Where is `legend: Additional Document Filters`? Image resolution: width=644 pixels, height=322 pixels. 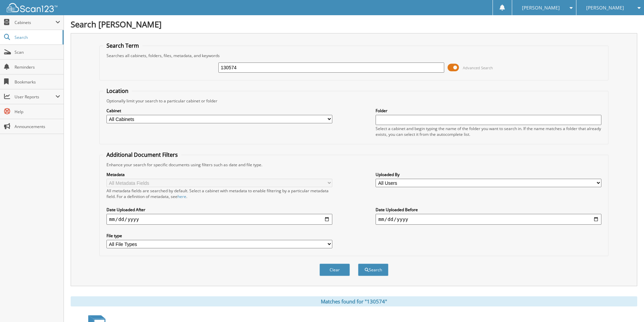 legend: Additional Document Filters is located at coordinates (142, 155).